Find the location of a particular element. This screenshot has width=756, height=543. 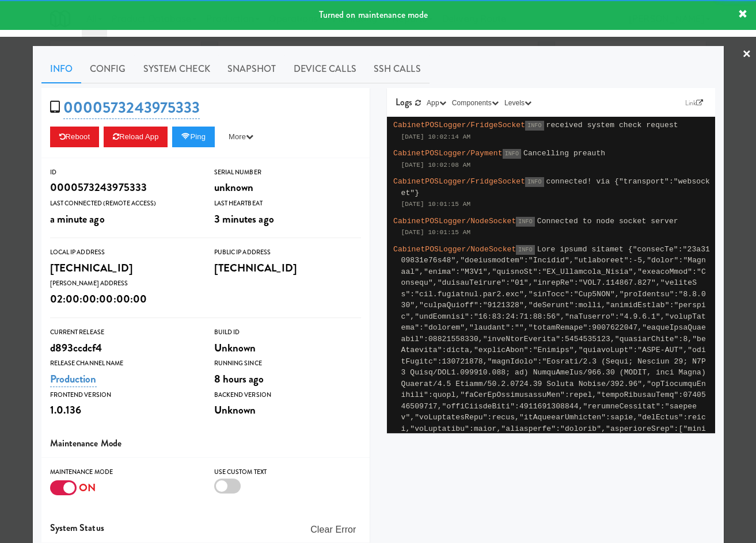

div: Use Custom Text is located at coordinates (287, 472).